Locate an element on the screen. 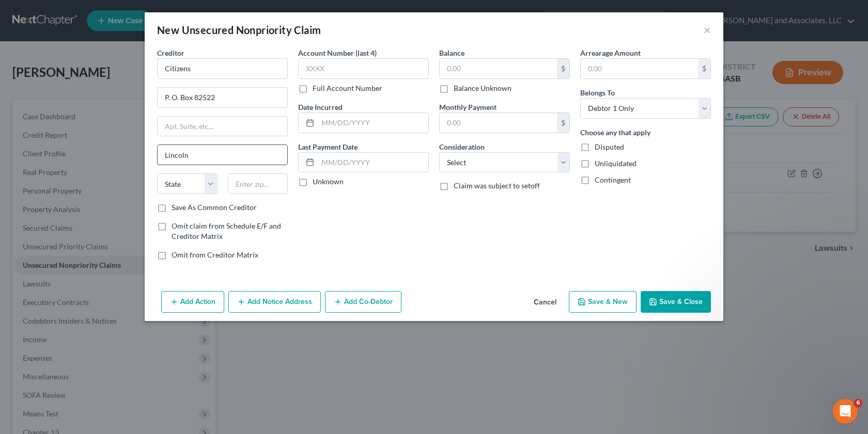  label: Choose any that apply is located at coordinates (616, 132).